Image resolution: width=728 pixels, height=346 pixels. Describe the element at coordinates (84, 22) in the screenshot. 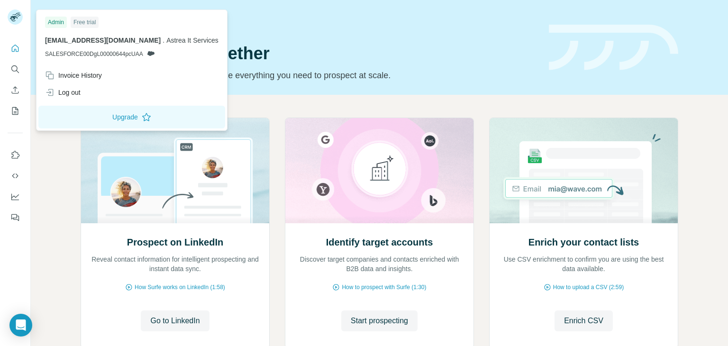

I see `div: Free trial` at that location.